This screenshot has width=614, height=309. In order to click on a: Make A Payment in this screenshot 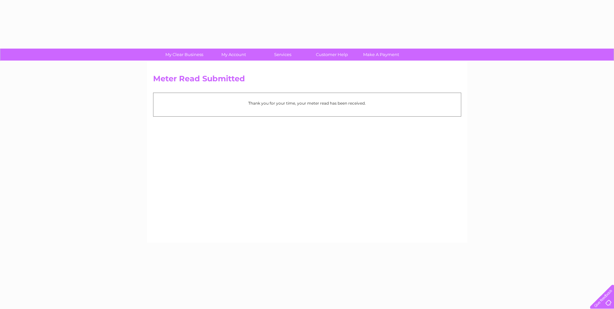, I will do `click(381, 54)`.